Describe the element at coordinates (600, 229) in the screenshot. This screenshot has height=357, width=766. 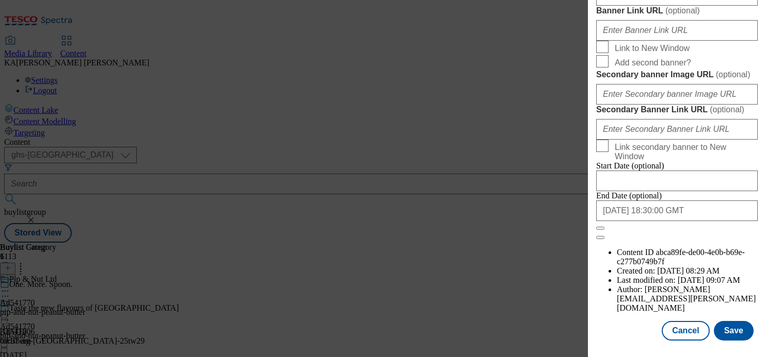
I see `button: Close` at that location.